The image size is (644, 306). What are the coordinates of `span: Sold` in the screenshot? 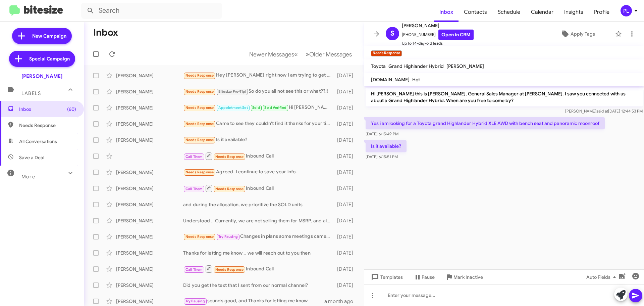 It's located at (256, 107).